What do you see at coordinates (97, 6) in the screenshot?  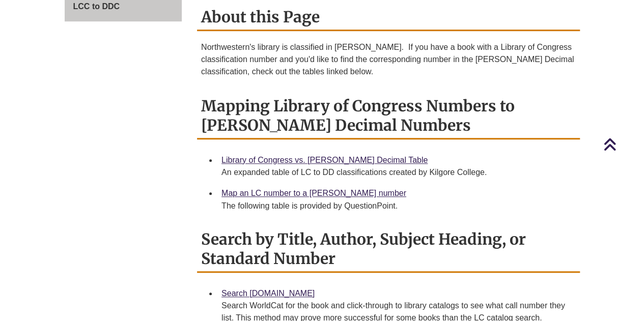 I see `span: LCC to DDC` at bounding box center [97, 6].